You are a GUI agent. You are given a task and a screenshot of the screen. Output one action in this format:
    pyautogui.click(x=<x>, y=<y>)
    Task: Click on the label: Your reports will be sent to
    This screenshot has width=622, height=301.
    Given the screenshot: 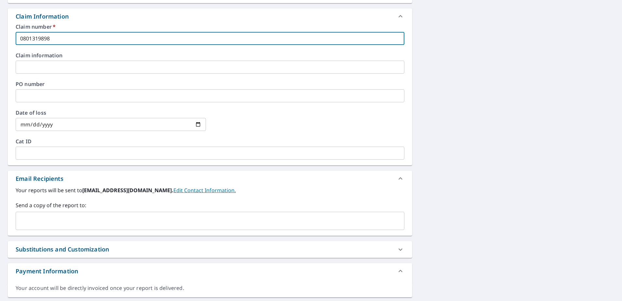 What is the action you would take?
    pyautogui.click(x=210, y=190)
    